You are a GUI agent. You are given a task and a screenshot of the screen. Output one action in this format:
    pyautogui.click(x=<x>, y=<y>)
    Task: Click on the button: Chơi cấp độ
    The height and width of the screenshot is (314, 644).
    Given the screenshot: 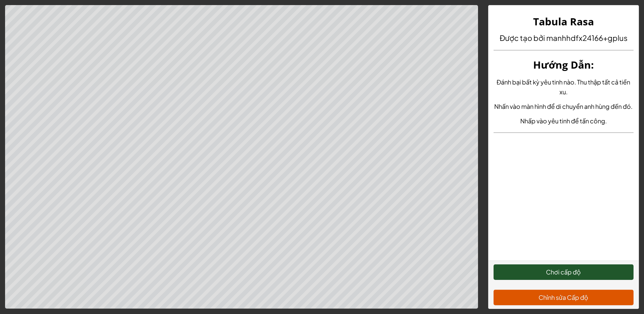 What is the action you would take?
    pyautogui.click(x=563, y=272)
    